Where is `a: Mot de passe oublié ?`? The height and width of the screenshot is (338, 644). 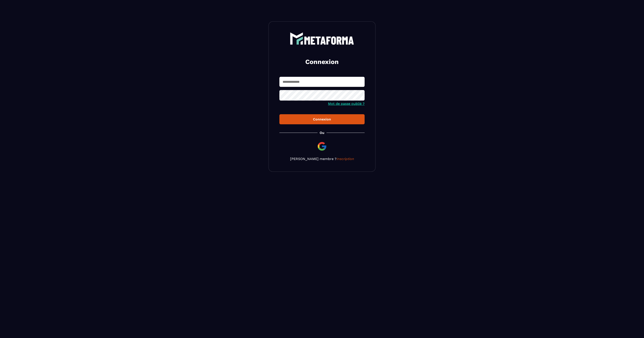
a: Mot de passe oublié ? is located at coordinates (347, 104).